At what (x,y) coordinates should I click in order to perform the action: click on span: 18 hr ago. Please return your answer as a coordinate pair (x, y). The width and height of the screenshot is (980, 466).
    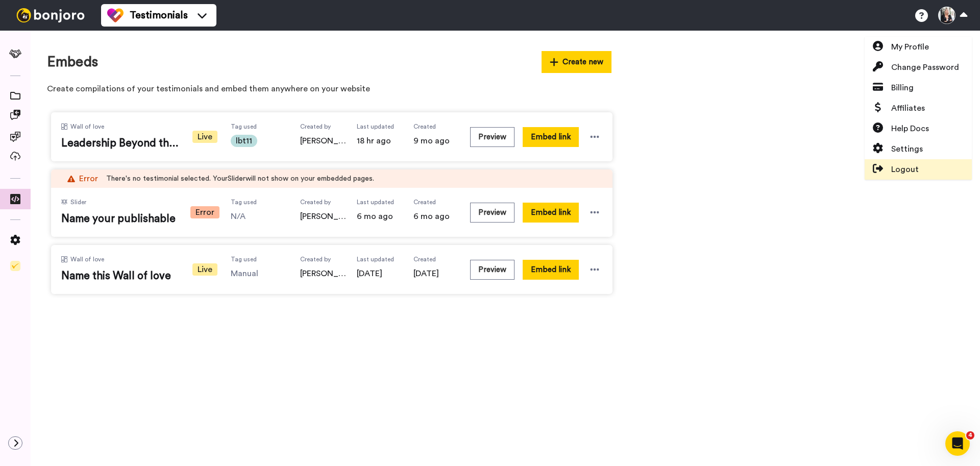
    Looking at the image, I should click on (380, 141).